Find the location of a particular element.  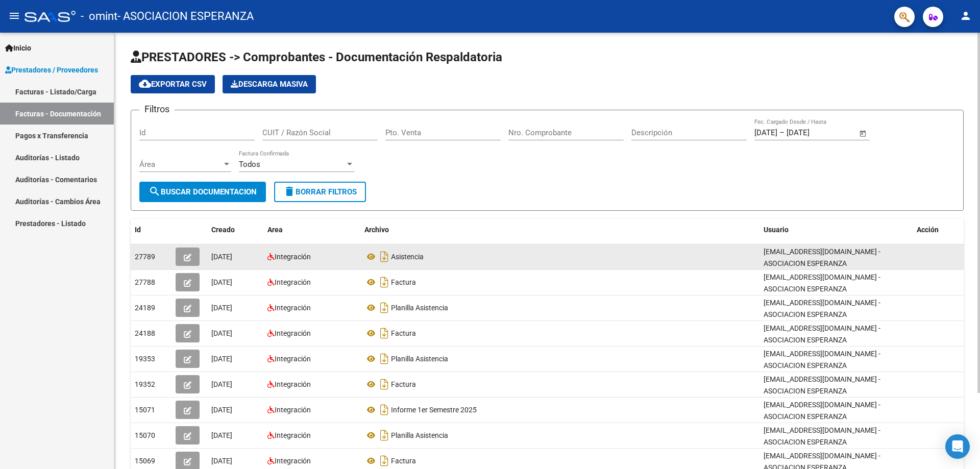

app-download-masive: Descarga masiva de comprobantes (adjuntos) is located at coordinates (269, 84).